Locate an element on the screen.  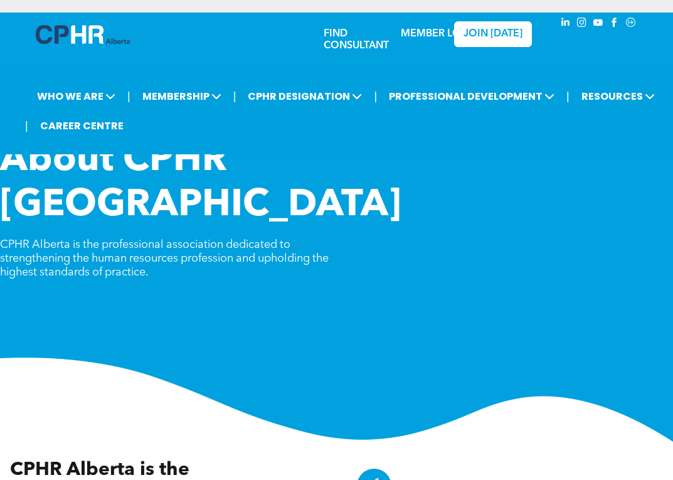
a: linkedin is located at coordinates (566, 24).